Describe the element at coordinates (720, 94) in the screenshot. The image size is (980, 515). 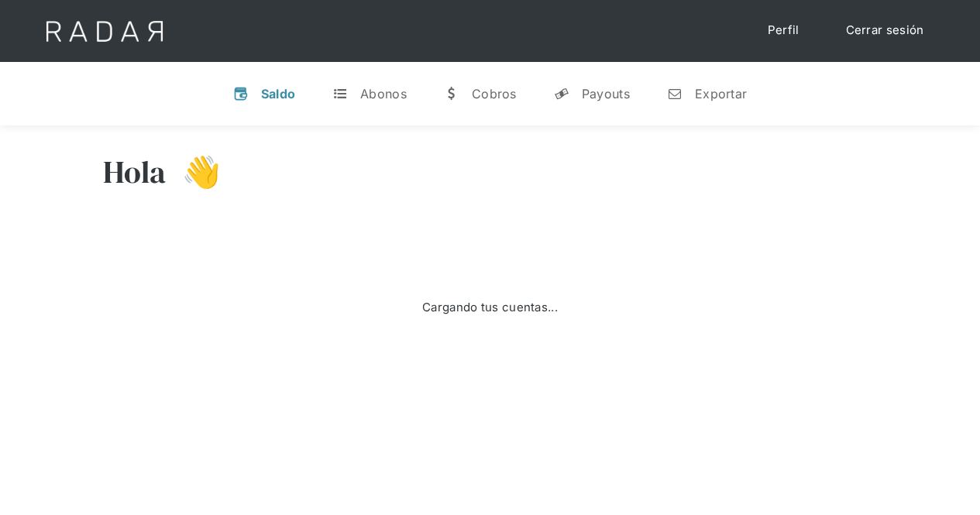
I see `div: Exportar` at that location.